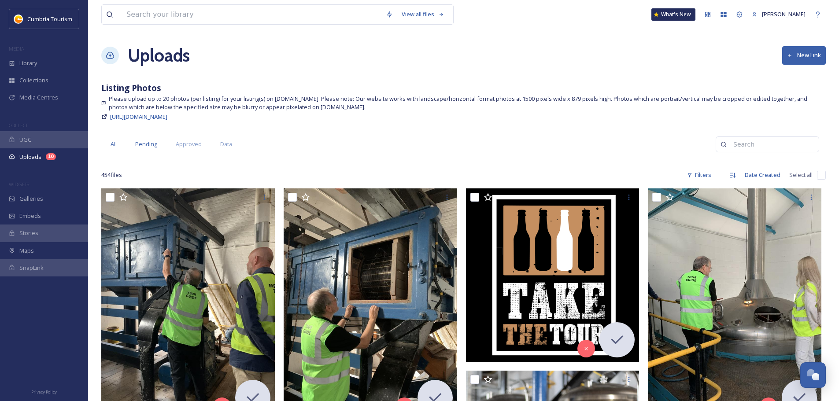 The image size is (839, 401). Describe the element at coordinates (146, 144) in the screenshot. I see `span: Pending` at that location.